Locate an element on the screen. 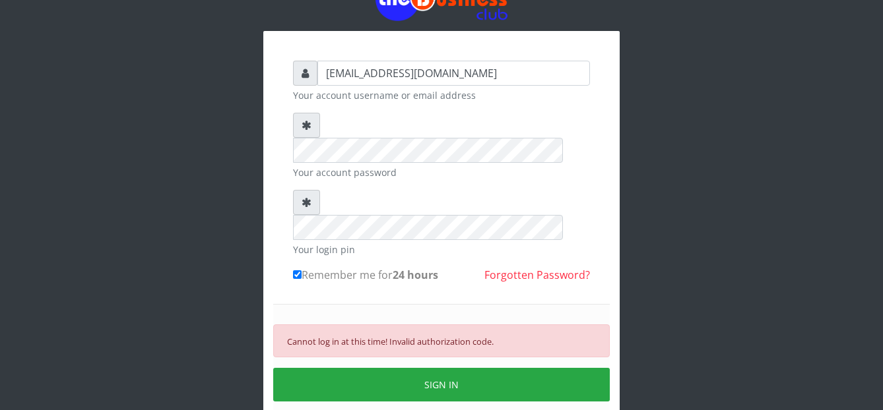 Image resolution: width=883 pixels, height=410 pixels. label: Remember me for is located at coordinates (365, 275).